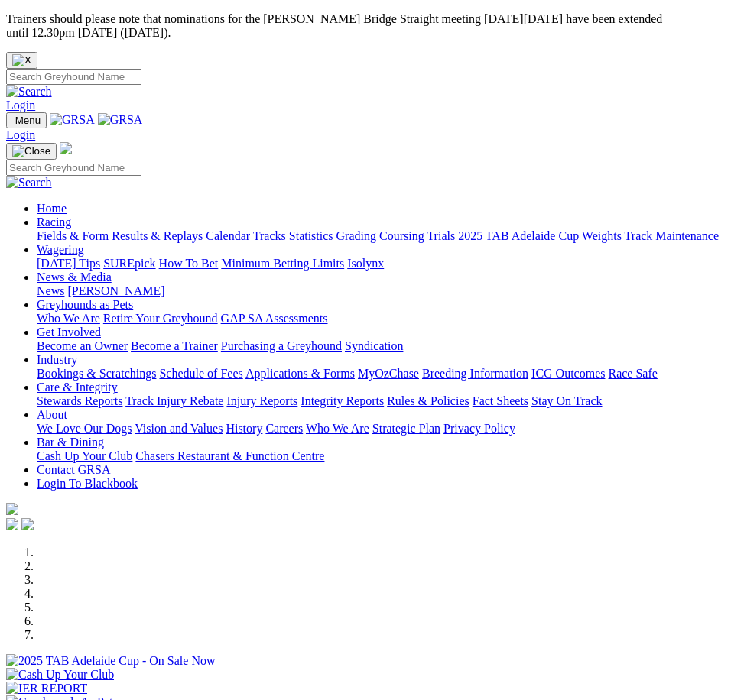 The width and height of the screenshot is (731, 700). I want to click on a: Greyhounds as Pets, so click(84, 304).